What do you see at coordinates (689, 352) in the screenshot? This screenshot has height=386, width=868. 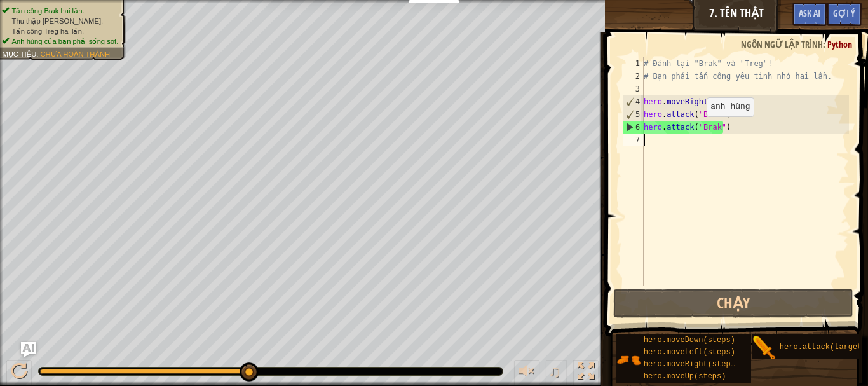 I see `span: hero.moveLeft(steps)` at bounding box center [689, 352].